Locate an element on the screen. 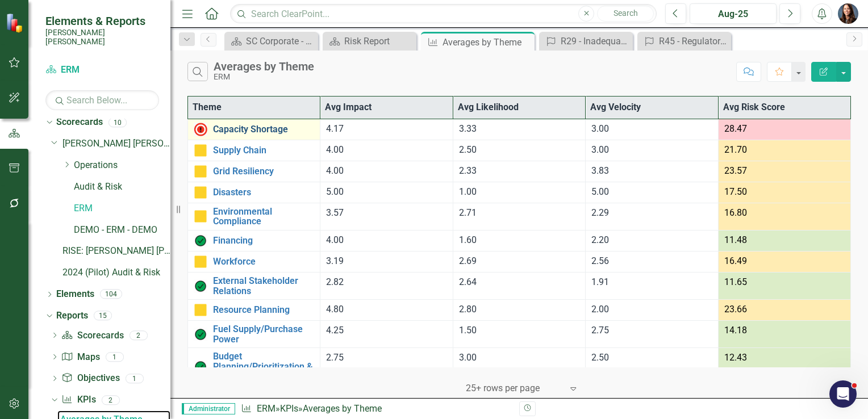 The height and width of the screenshot is (419, 868). span: 4.25 is located at coordinates (335, 329).